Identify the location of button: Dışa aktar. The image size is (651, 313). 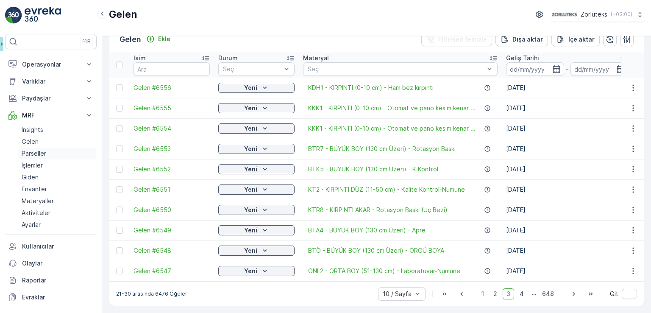
(522, 39).